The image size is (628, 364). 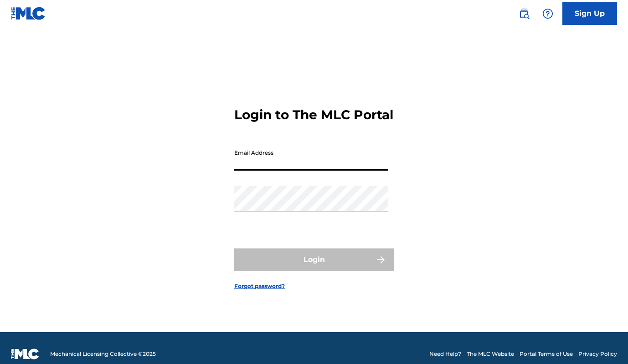 I want to click on a: The MLC Website, so click(x=490, y=354).